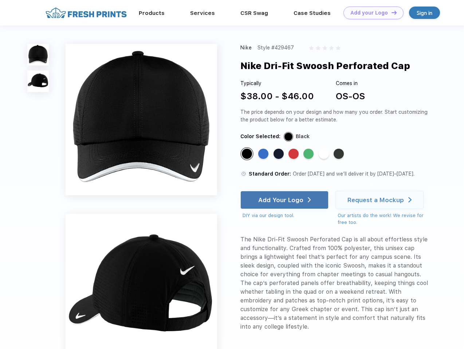 The width and height of the screenshot is (464, 349). What do you see at coordinates (277, 83) in the screenshot?
I see `div: Typically` at bounding box center [277, 83].